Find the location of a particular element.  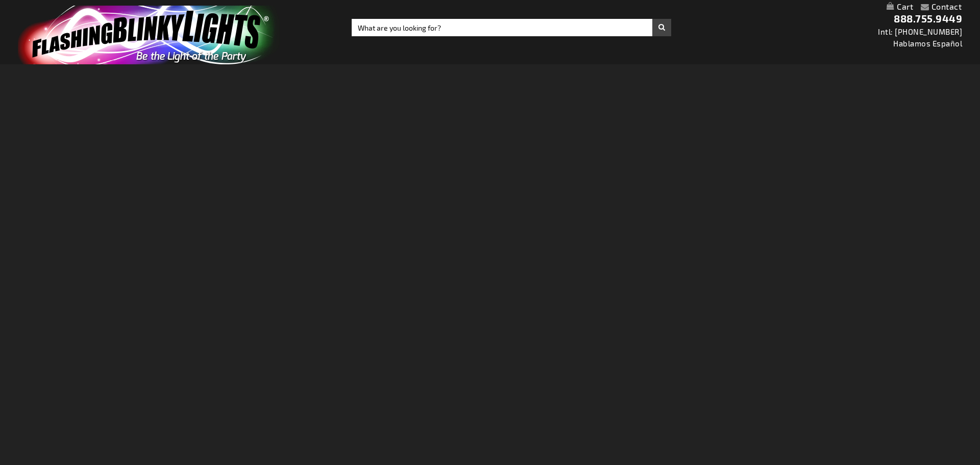

span: Hablamos Español is located at coordinates (927, 44).